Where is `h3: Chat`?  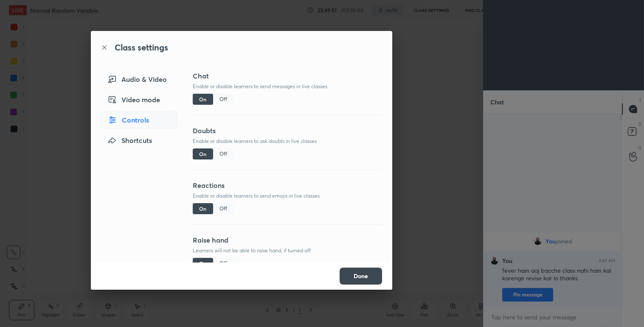 h3: Chat is located at coordinates (287, 76).